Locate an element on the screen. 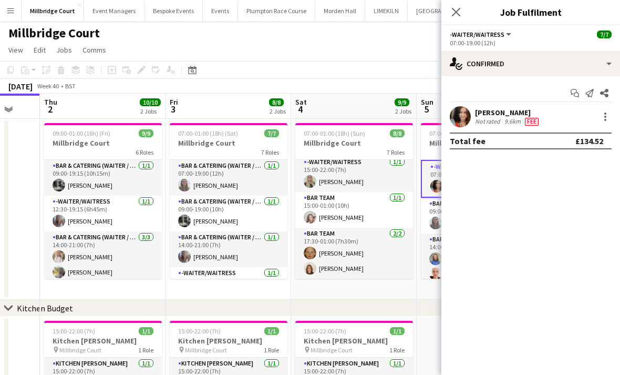 The height and width of the screenshot is (375, 620). app-card-role: -Waiter/Waitress1/114:00-22:00 (8h) is located at coordinates (229, 285).